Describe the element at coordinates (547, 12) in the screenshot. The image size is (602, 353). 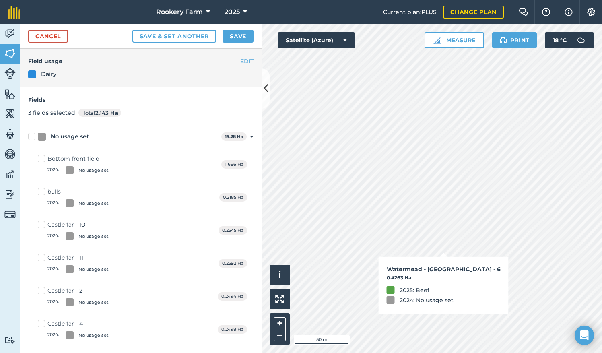
I see `img: A question mark icon` at that location.